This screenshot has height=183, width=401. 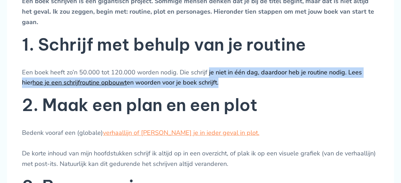 What do you see at coordinates (200, 105) in the screenshot?
I see `h2: 2. Maak een plan en een plot` at bounding box center [200, 105].